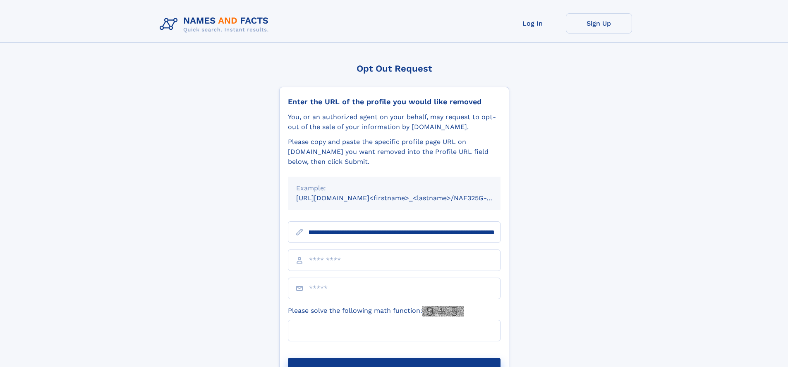  I want to click on img: Logo Names and Facts, so click(216, 24).